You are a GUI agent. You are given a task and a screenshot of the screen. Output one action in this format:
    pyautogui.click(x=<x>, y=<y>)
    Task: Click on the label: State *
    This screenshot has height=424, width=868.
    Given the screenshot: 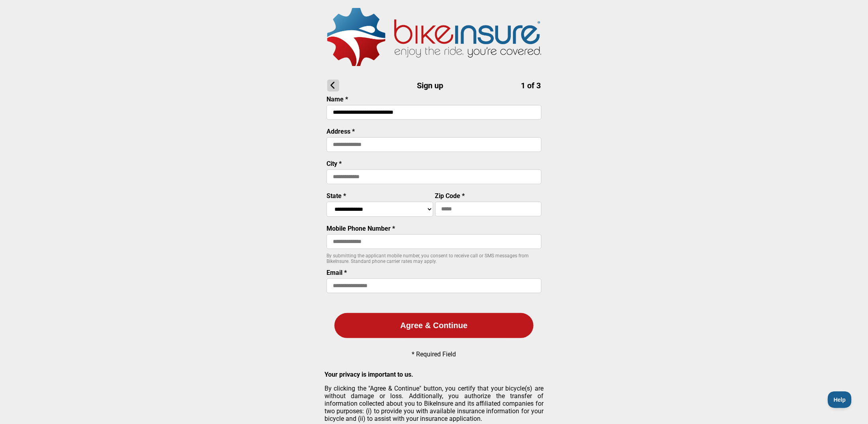 What is the action you would take?
    pyautogui.click(x=336, y=196)
    